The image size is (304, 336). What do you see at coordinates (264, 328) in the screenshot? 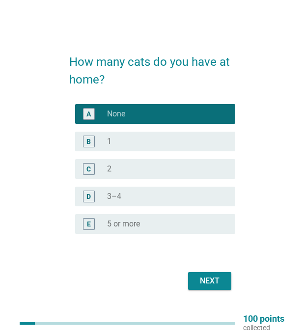
I see `p: collected` at bounding box center [264, 328].